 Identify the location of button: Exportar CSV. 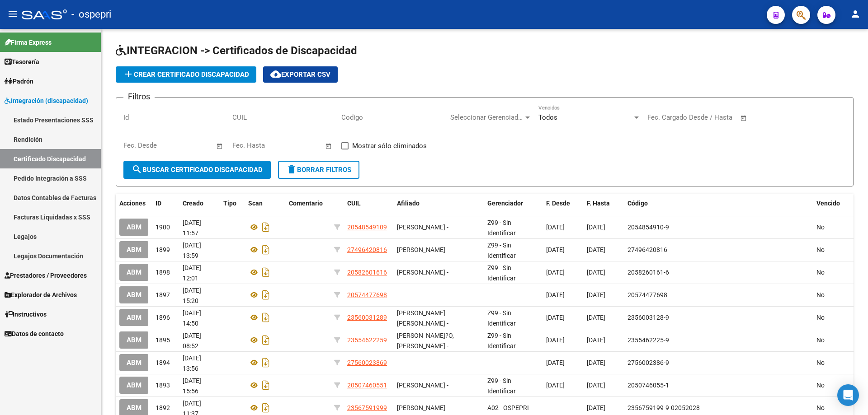
(300, 74).